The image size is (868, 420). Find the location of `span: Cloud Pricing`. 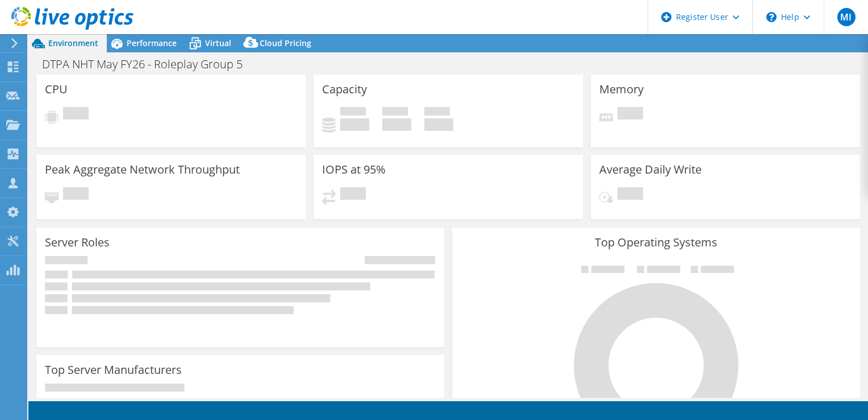

span: Cloud Pricing is located at coordinates (285, 43).